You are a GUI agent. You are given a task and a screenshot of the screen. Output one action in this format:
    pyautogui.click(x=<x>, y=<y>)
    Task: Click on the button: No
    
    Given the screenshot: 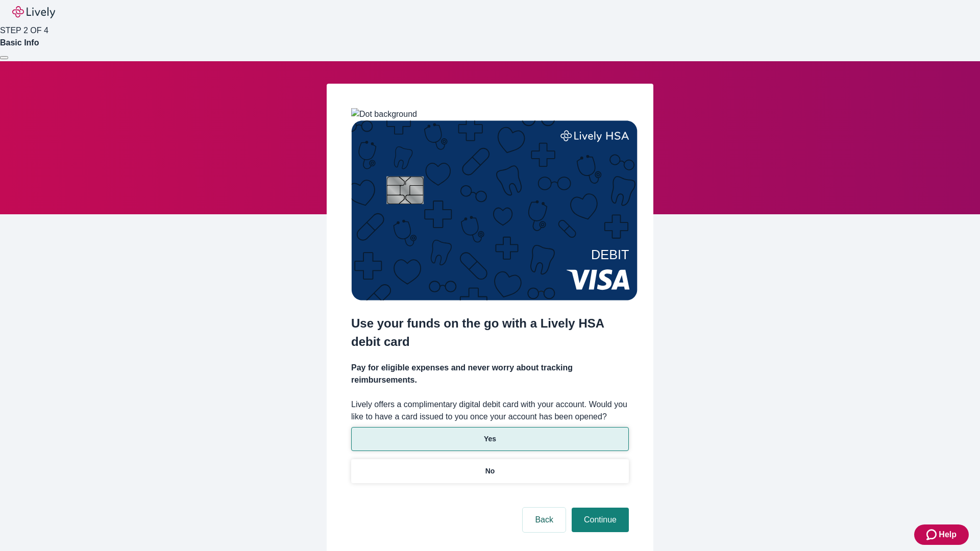 What is the action you would take?
    pyautogui.click(x=490, y=471)
    